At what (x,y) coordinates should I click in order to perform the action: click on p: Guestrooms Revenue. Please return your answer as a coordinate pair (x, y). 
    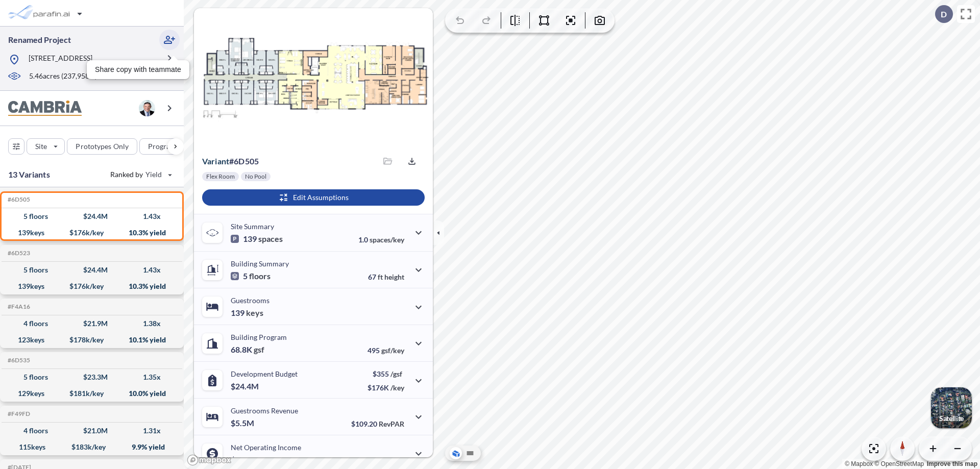
    Looking at the image, I should click on (265, 410).